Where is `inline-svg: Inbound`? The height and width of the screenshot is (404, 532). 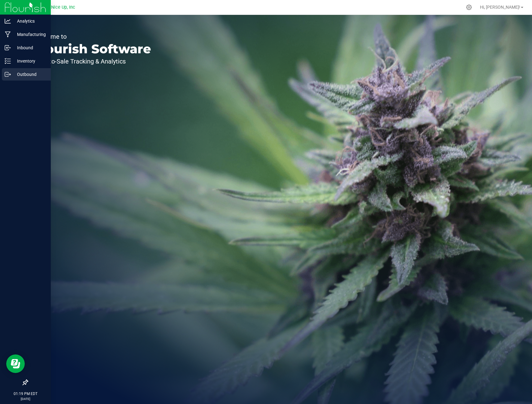
inline-svg: Inbound is located at coordinates (8, 48).